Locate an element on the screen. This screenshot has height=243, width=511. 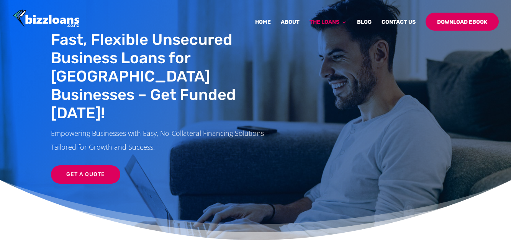
a: The Loans is located at coordinates (328, 28).